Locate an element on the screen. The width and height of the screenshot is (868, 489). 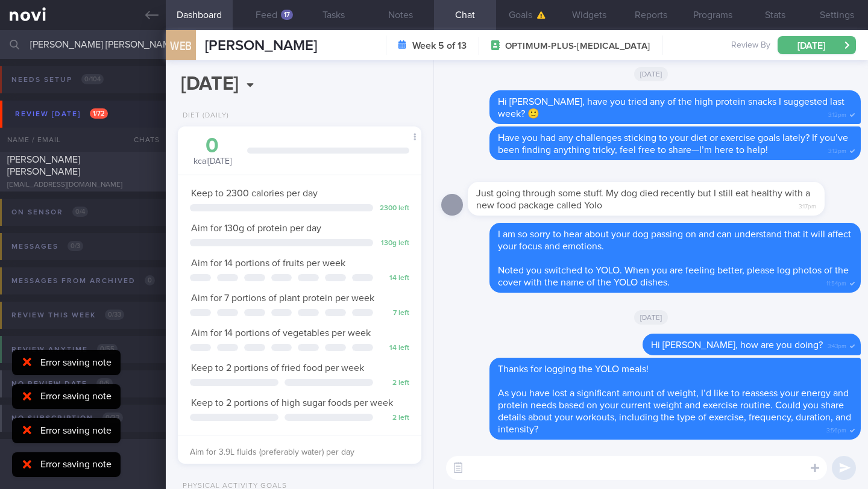
span: Just going through some stuff. My dog died recently but I still eat healthy with a new food packa... is located at coordinates (643, 199).